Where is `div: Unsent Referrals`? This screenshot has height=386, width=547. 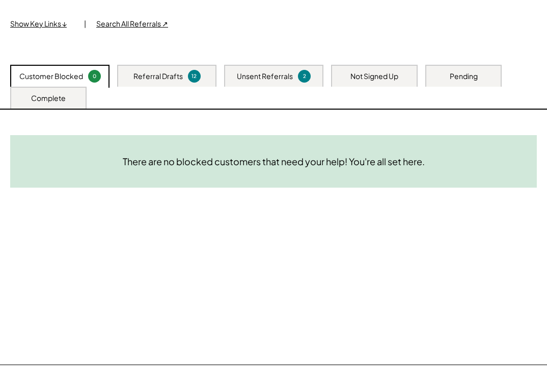
div: Unsent Referrals is located at coordinates (265, 76).